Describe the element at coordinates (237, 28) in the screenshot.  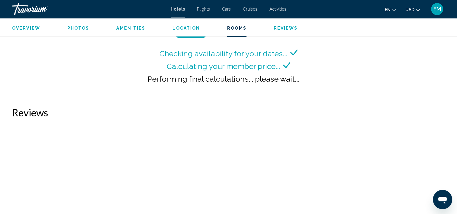
I see `span: Rooms` at that location.